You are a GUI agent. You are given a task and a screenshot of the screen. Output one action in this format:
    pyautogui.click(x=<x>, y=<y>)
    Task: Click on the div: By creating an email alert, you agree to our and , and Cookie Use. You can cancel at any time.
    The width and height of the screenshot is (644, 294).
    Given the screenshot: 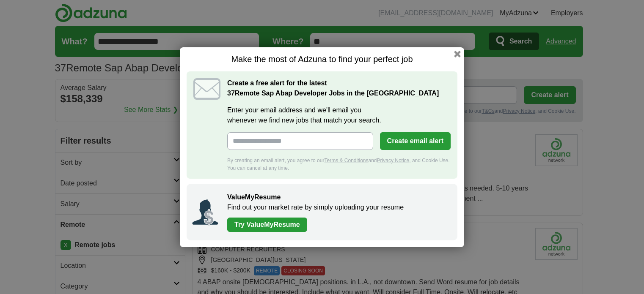 What is the action you would take?
    pyautogui.click(x=338, y=165)
    